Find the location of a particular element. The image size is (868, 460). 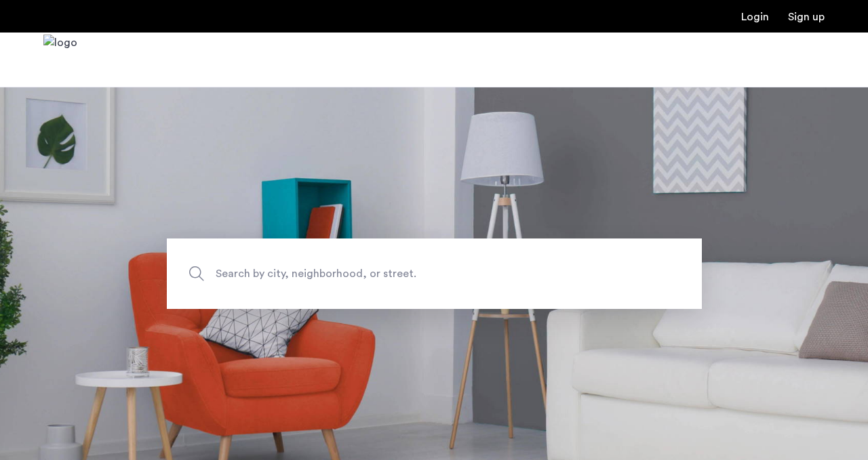

input: Apartment Search is located at coordinates (434, 274).